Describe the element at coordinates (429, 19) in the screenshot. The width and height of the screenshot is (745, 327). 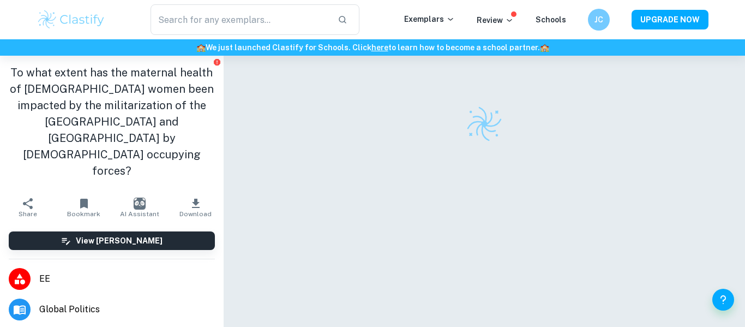
I see `p: Exemplars` at that location.